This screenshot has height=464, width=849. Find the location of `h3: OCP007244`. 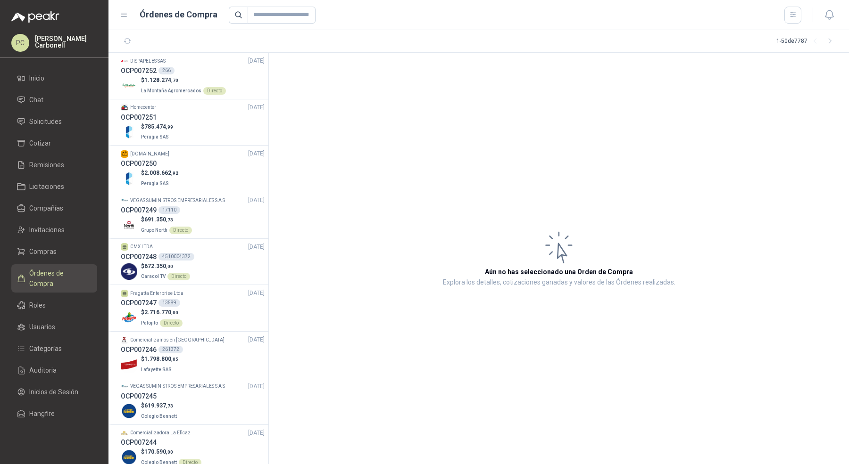

h3: OCP007244 is located at coordinates (139, 443).